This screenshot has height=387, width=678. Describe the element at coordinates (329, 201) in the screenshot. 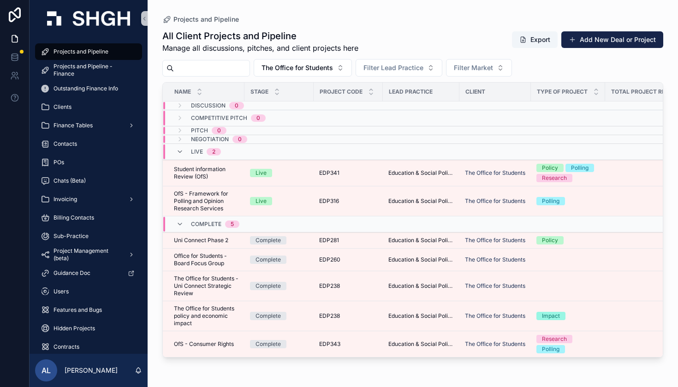

I see `span: EDP316` at that location.